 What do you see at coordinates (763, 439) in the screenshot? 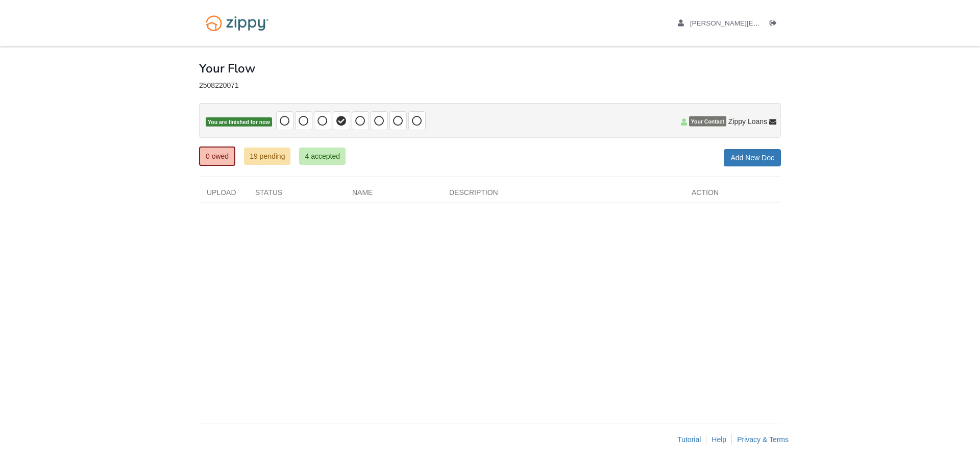
I see `a: Privacy & Terms` at bounding box center [763, 439].